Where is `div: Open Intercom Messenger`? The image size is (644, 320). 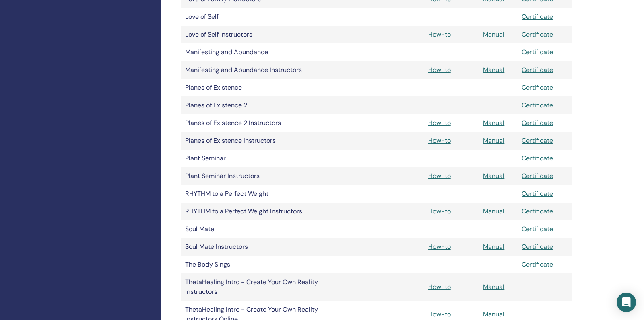
div: Open Intercom Messenger is located at coordinates (626, 302).